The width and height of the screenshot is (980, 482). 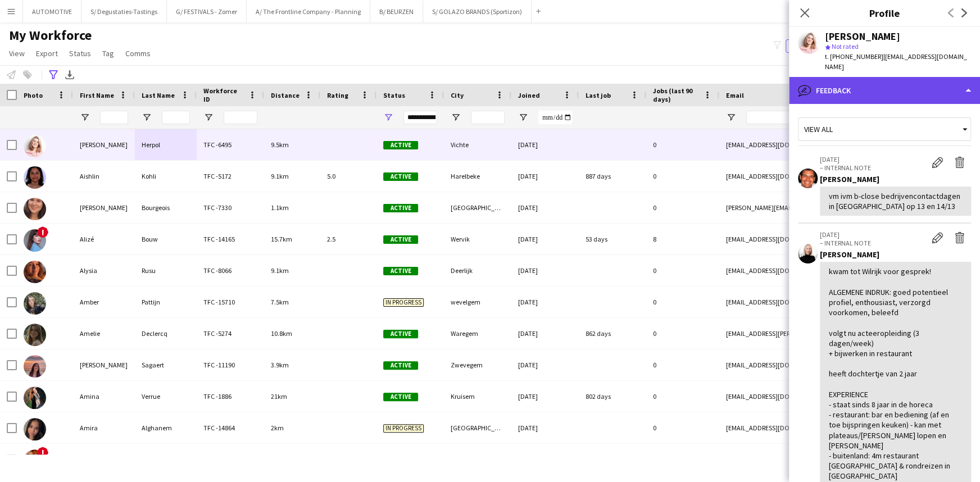 What do you see at coordinates (166, 208) in the screenshot?
I see `div: Bourgeois` at bounding box center [166, 208].